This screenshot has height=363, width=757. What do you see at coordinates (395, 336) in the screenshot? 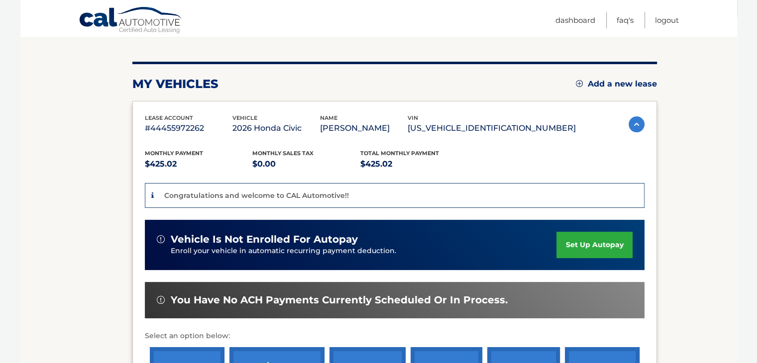
I see `p: Select an option below:` at bounding box center [395, 336].